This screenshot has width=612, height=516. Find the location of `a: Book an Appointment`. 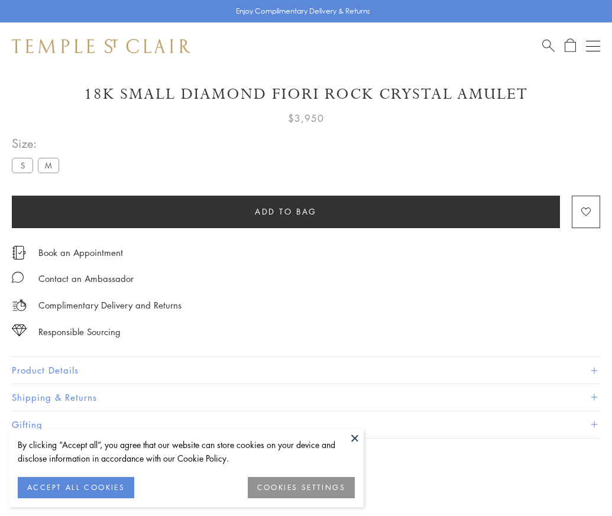

a: Book an Appointment is located at coordinates (80, 252).